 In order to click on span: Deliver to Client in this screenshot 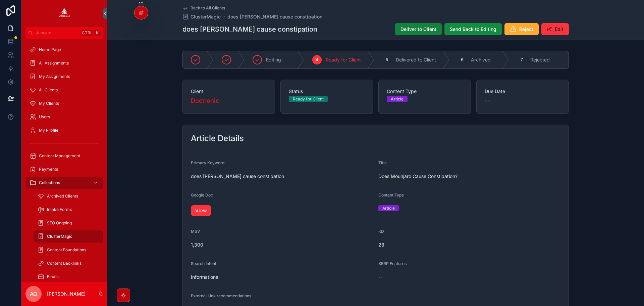, I will do `click(418, 29)`.